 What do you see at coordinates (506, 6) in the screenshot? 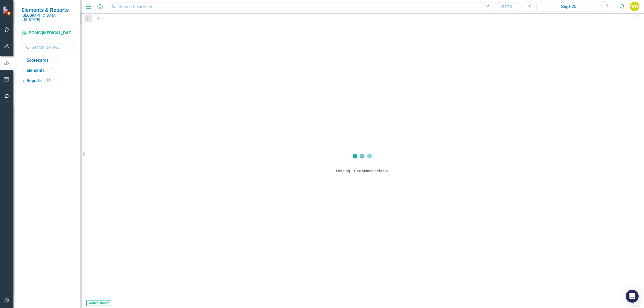
I see `span: Search` at bounding box center [506, 6].